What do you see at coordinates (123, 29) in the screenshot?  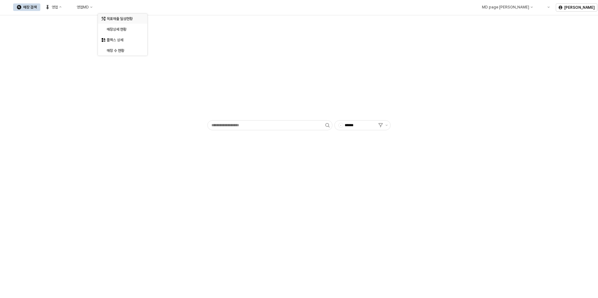 I see `div: 매장상세 현황` at bounding box center [123, 29].